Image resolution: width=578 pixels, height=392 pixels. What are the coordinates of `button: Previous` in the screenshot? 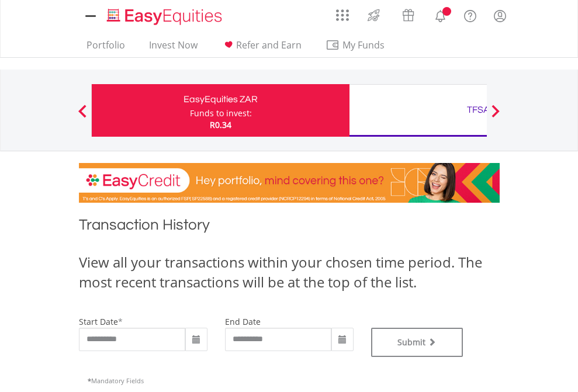 It's located at (82, 116).